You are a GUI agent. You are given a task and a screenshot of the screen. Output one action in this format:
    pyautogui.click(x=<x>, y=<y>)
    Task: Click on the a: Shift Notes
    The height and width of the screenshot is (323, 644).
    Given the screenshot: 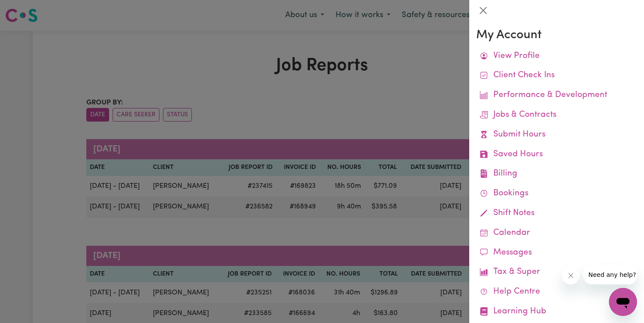 What is the action you would take?
    pyautogui.click(x=557, y=213)
    